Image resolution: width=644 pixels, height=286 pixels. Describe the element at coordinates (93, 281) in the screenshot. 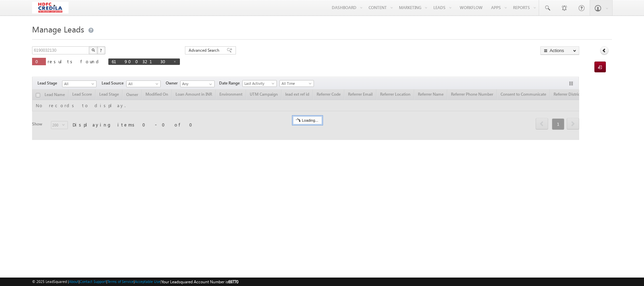

I see `a: Contact Support` at that location.